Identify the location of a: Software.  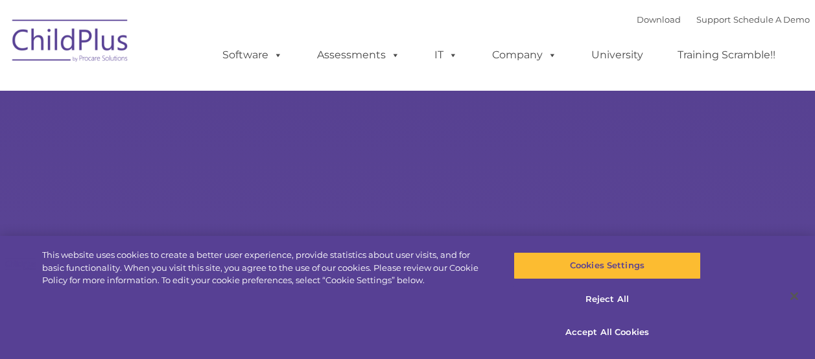
(252, 55).